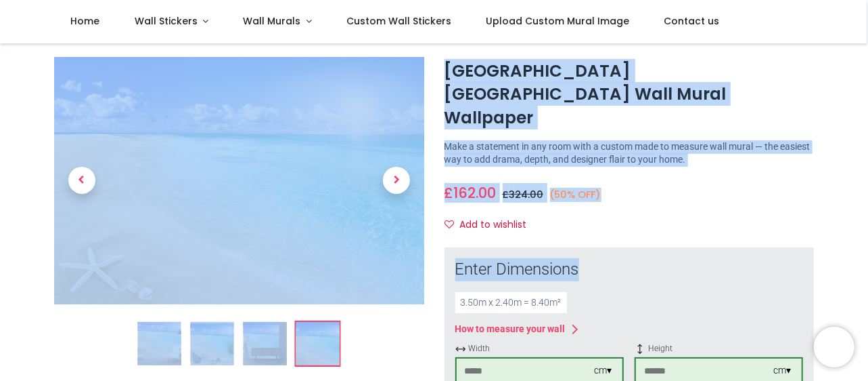 Image resolution: width=868 pixels, height=381 pixels. Describe the element at coordinates (491, 225) in the screenshot. I see `button: Add to wishlistAdd to wishlist` at that location.